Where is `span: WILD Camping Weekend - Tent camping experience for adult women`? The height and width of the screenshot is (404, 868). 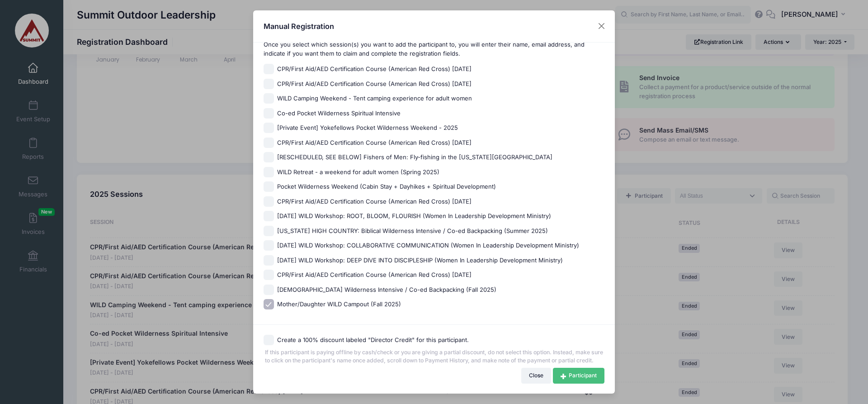 span: WILD Camping Weekend - Tent camping experience for adult women is located at coordinates (375, 98).